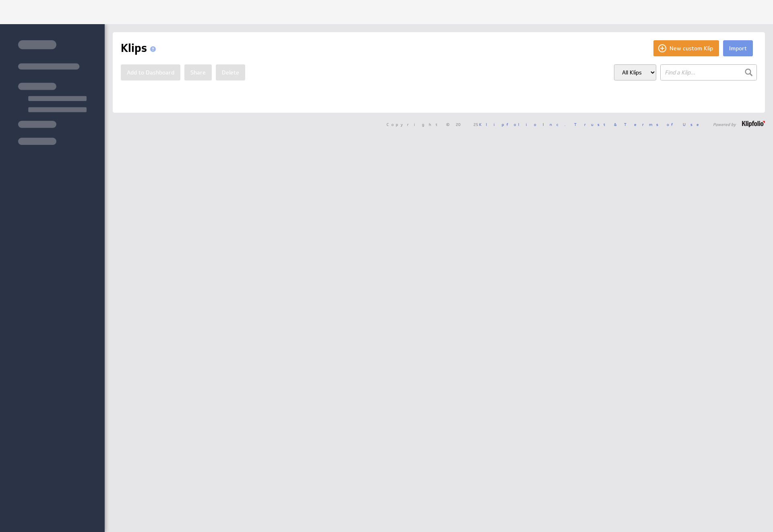 This screenshot has width=773, height=532. I want to click on button: Delete, so click(230, 72).